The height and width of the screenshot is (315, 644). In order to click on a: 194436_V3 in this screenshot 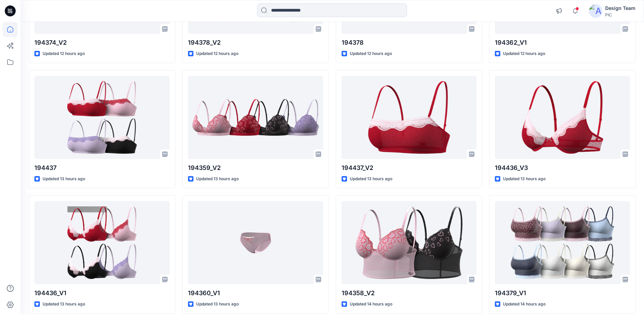, I will do `click(563, 117)`.